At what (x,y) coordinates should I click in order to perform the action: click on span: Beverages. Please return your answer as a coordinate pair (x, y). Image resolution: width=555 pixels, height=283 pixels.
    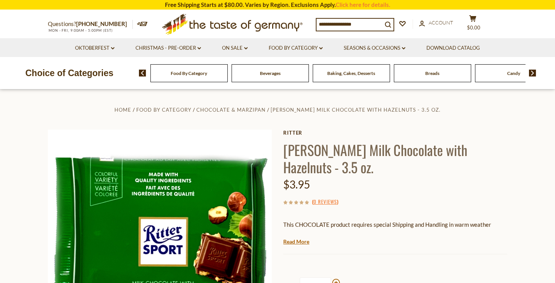
    Looking at the image, I should click on (270, 73).